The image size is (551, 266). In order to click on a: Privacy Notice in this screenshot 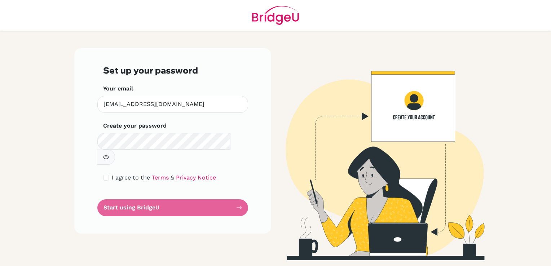, I will do `click(196, 177)`.